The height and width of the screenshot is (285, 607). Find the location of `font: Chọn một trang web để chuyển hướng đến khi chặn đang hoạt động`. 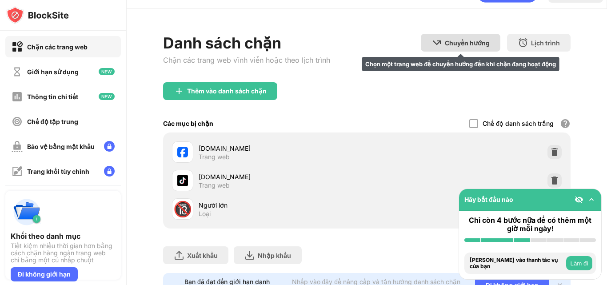

font: Chọn một trang web để chuyển hướng đến khi chặn đang hoạt động is located at coordinates (461, 64).